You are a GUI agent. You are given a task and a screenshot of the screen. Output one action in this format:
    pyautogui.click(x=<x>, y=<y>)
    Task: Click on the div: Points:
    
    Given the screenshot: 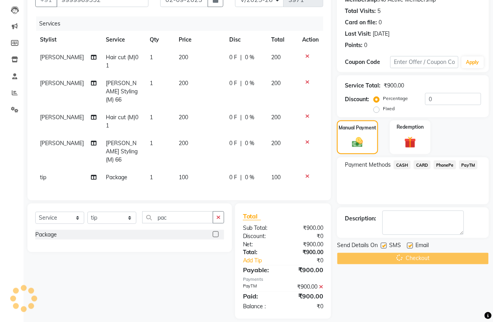 What is the action you would take?
    pyautogui.click(x=353, y=45)
    